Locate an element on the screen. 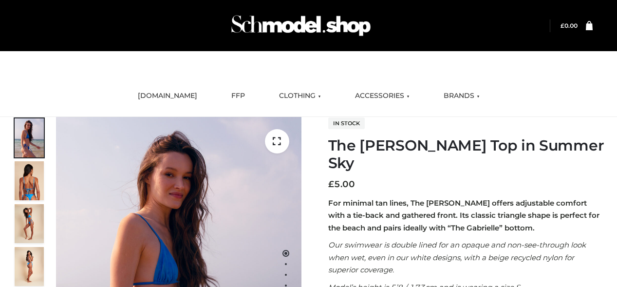 The height and width of the screenshot is (287, 617). a: FFP is located at coordinates (238, 96).